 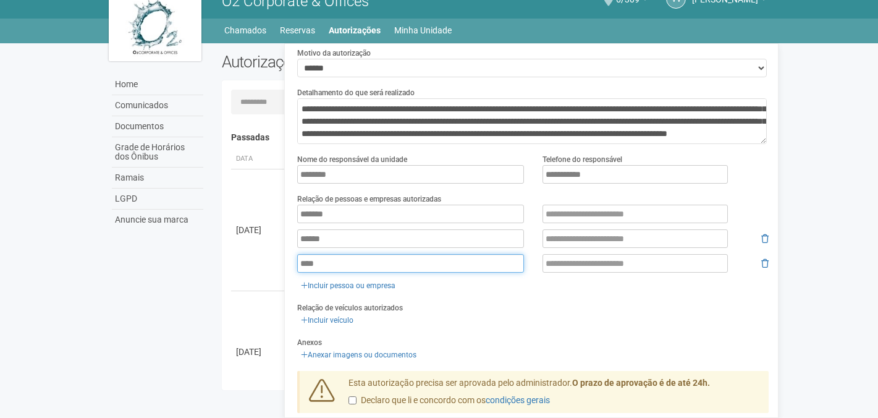 I want to click on label: Detalhamento do que será realizado, so click(x=356, y=93).